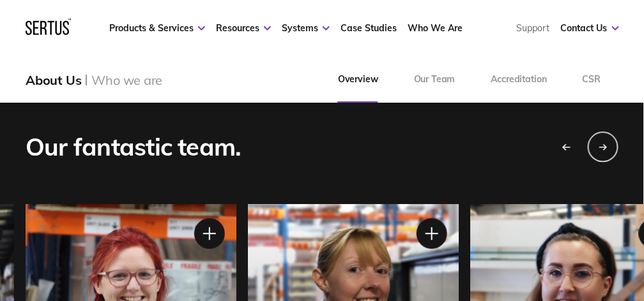 The image size is (644, 301). What do you see at coordinates (157, 28) in the screenshot?
I see `a: Products & Services` at bounding box center [157, 28].